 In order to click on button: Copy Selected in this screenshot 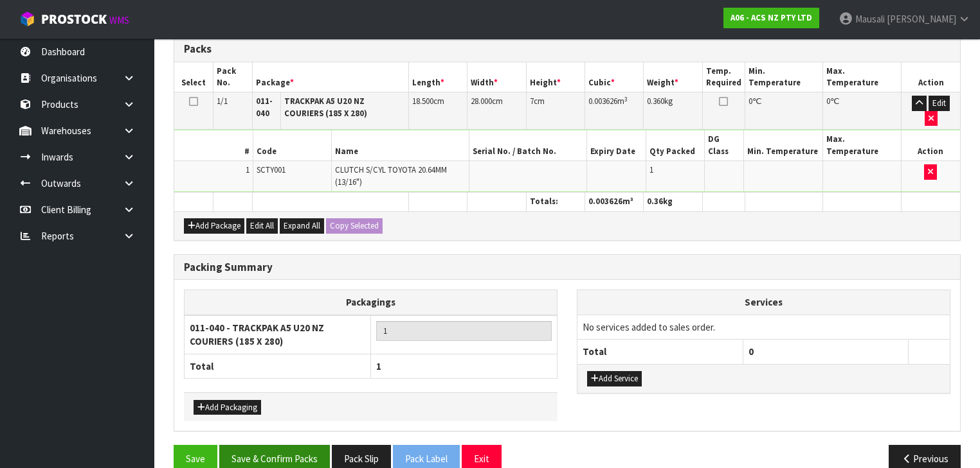, I will do `click(354, 226)`.